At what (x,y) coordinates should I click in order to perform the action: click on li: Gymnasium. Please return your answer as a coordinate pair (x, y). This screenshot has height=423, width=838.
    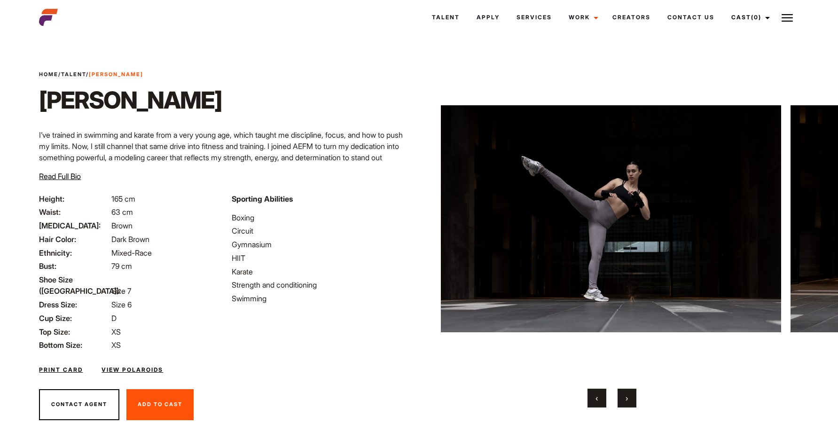
    Looking at the image, I should click on (322, 244).